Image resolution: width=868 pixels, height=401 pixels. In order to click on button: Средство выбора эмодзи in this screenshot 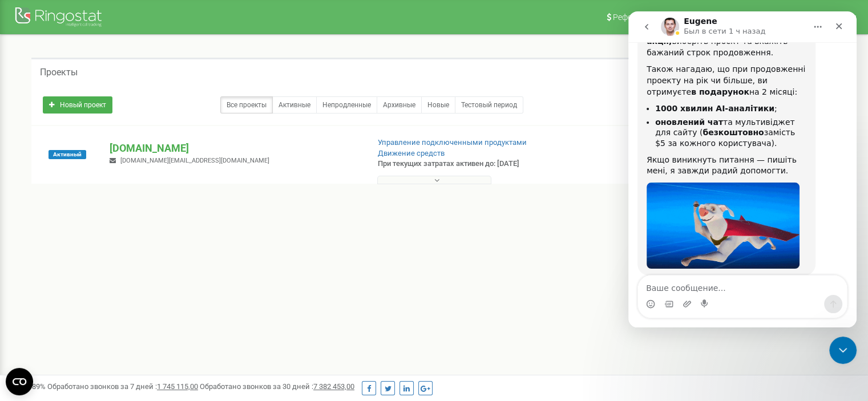, I will do `click(23, 293)`.